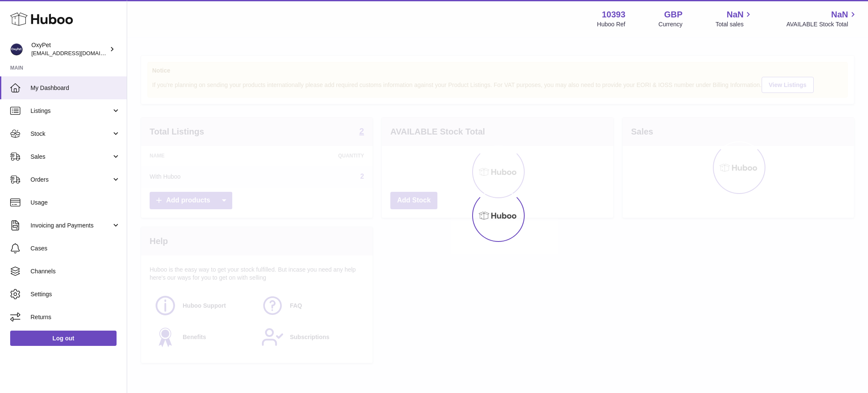 This screenshot has height=393, width=868. Describe the element at coordinates (71, 225) in the screenshot. I see `span: Invoicing and Payments` at that location.